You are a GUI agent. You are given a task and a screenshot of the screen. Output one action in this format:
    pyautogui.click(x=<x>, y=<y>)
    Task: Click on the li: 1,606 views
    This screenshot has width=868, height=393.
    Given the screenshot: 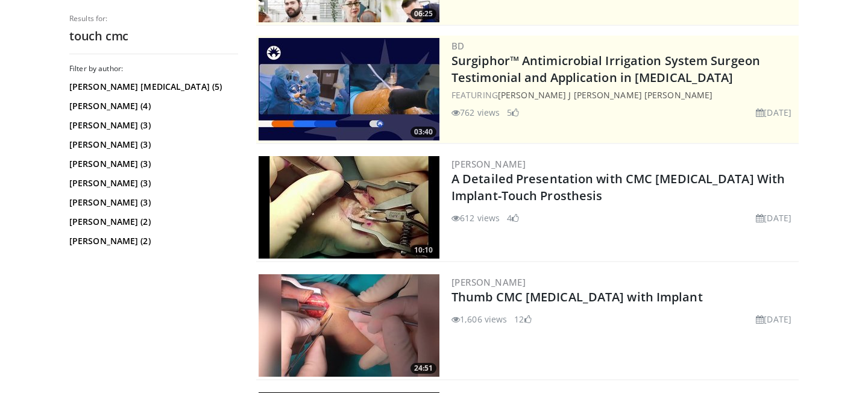 What is the action you would take?
    pyautogui.click(x=479, y=318)
    